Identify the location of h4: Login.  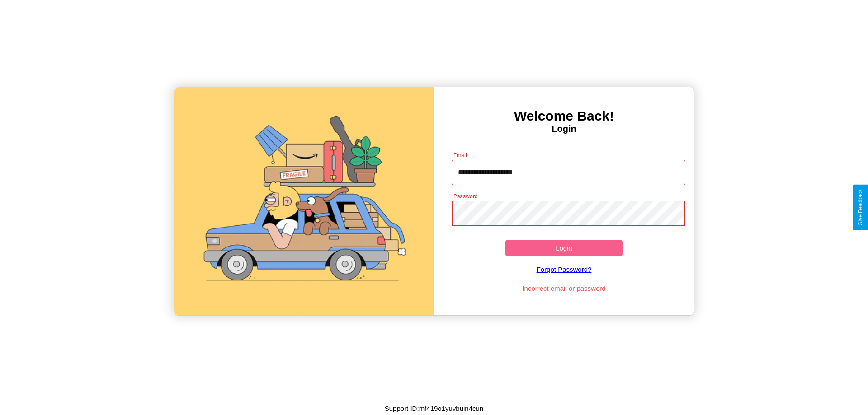
(564, 129).